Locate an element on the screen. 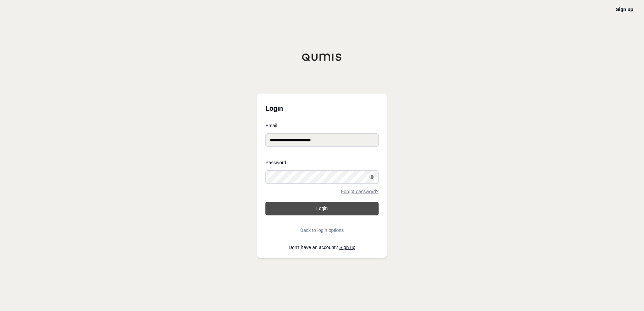 Image resolution: width=644 pixels, height=311 pixels. label: Email is located at coordinates (322, 126).